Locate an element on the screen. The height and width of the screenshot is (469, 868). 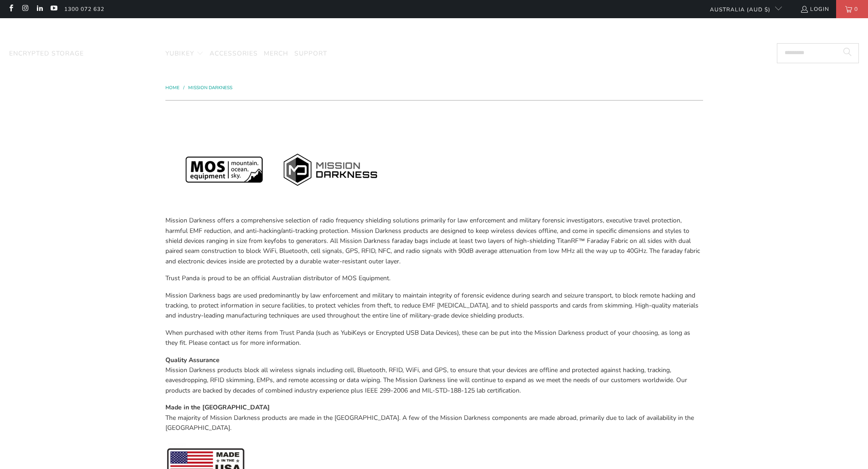
img: Trust Panda Australia is located at coordinates (434, 32).